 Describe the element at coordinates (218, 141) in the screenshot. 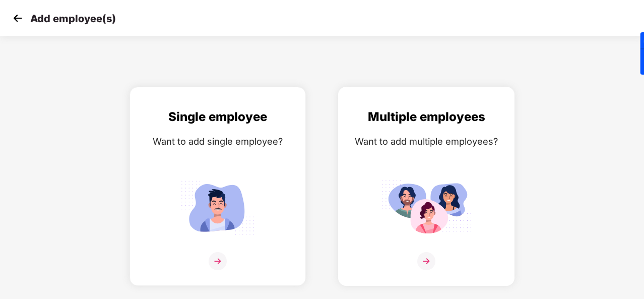

I see `div: Want to add single employee?` at that location.